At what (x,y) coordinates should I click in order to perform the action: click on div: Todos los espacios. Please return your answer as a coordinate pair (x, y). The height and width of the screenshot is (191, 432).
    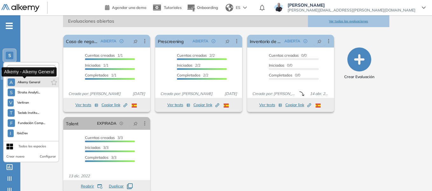
    Looking at the image, I should click on (32, 146).